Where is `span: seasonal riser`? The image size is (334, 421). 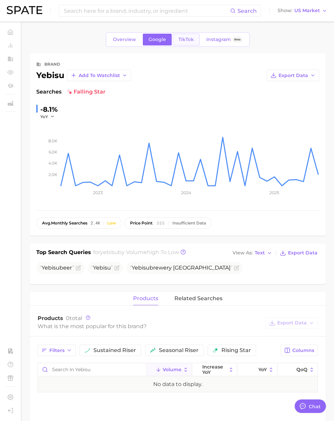
span: seasonal riser is located at coordinates (179, 350).